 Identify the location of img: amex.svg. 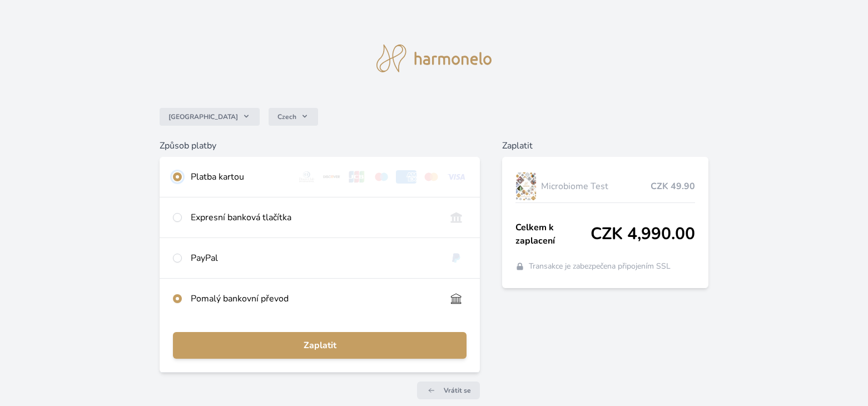
(406, 177).